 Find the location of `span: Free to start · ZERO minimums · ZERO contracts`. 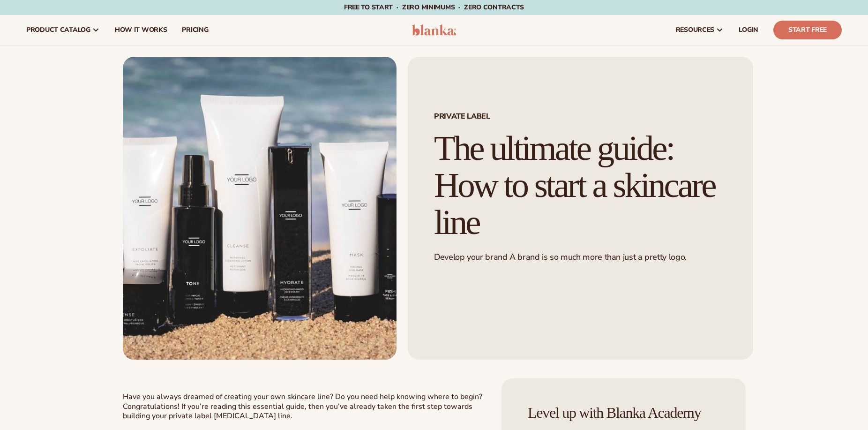

span: Free to start · ZERO minimums · ZERO contracts is located at coordinates (434, 7).